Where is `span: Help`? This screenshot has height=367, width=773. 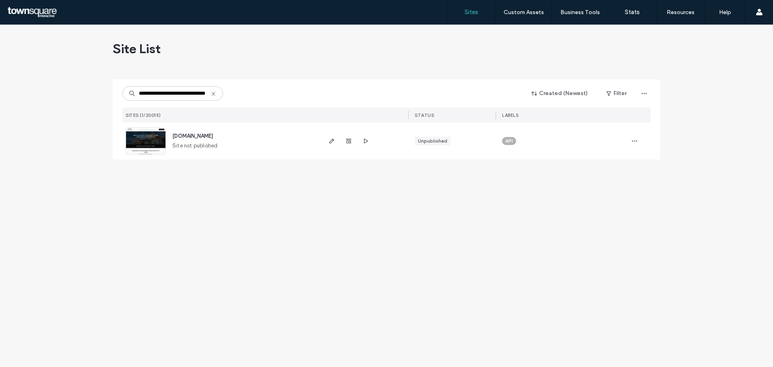
span: Help is located at coordinates (26, 9).